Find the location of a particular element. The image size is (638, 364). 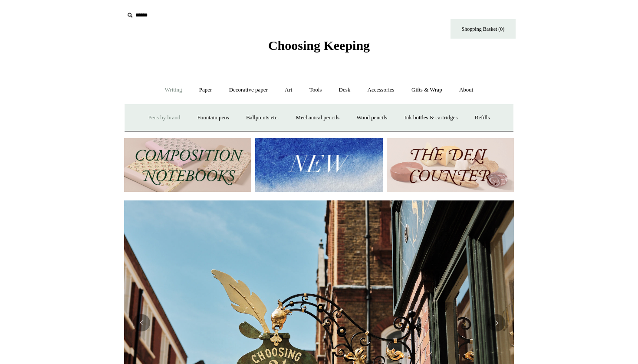

a: About is located at coordinates (466, 90).